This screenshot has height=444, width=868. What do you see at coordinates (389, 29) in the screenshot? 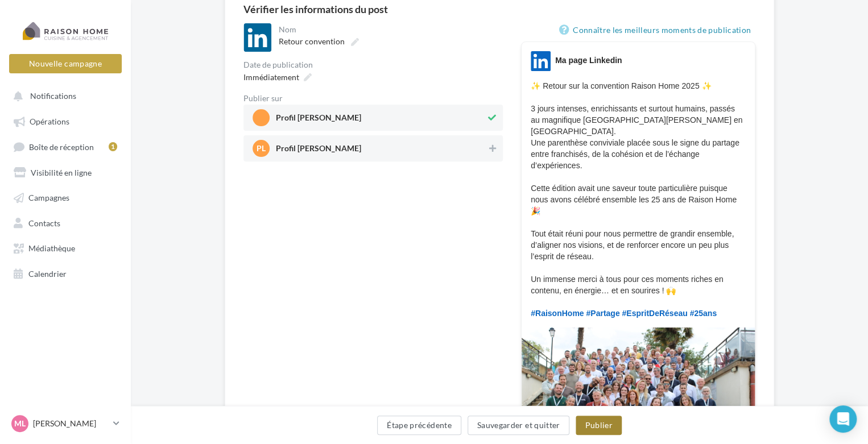
I see `div: Nom` at bounding box center [389, 29].